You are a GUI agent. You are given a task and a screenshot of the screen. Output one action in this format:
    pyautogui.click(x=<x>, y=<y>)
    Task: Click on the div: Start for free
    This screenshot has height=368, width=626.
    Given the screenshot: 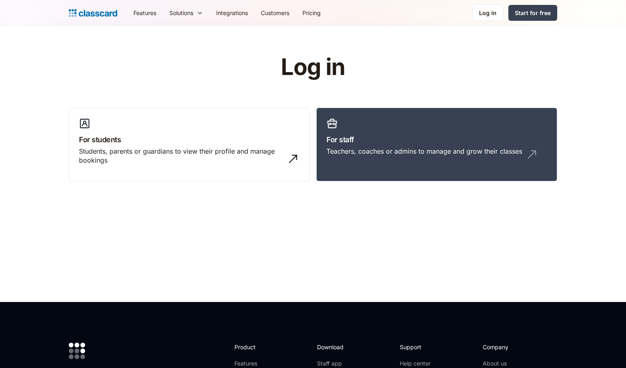 What is the action you would take?
    pyautogui.click(x=533, y=13)
    